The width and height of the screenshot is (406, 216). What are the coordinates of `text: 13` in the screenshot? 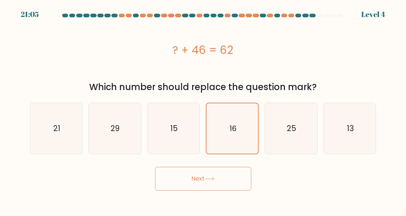 It's located at (350, 128).